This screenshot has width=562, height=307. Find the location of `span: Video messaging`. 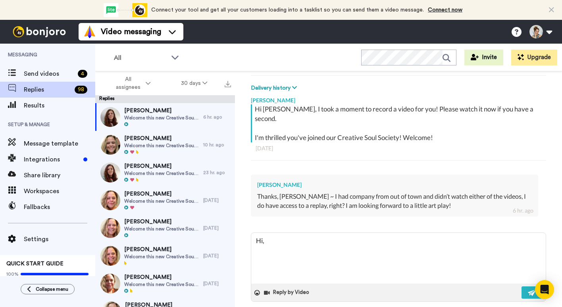

span: Video messaging is located at coordinates (131, 32).